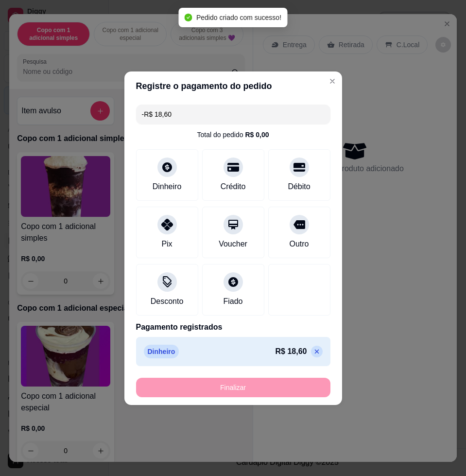  Describe the element at coordinates (299, 244) in the screenshot. I see `div: Outro` at that location.